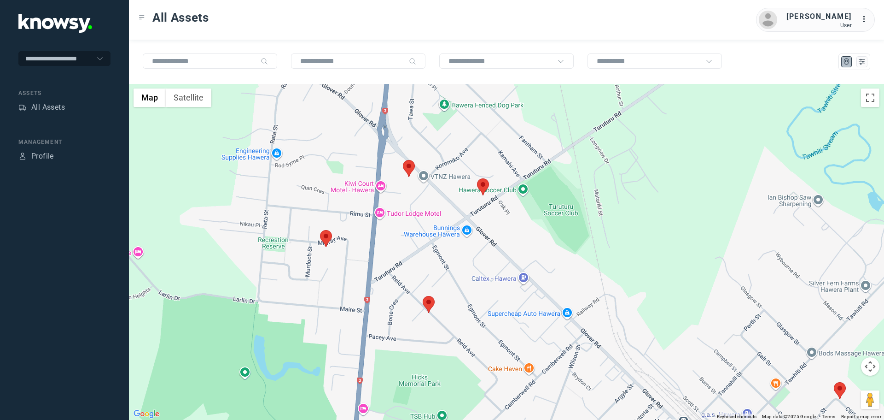 Image resolution: width=884 pixels, height=420 pixels. Describe the element at coordinates (768, 20) in the screenshot. I see `img: avatar.png` at that location.